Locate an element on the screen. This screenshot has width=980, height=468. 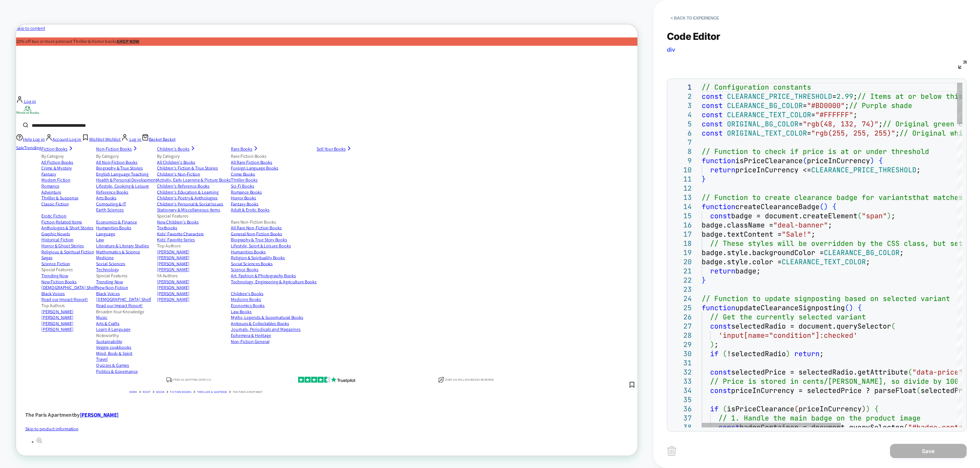
a: SHOP NOW is located at coordinates (149, 22).